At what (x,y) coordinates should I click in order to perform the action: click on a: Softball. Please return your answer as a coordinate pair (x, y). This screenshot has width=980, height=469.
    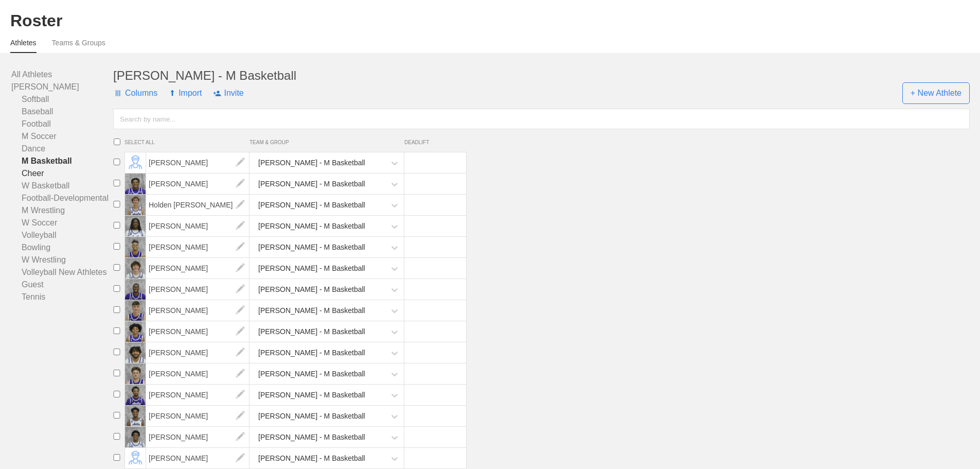
    Looking at the image, I should click on (62, 99).